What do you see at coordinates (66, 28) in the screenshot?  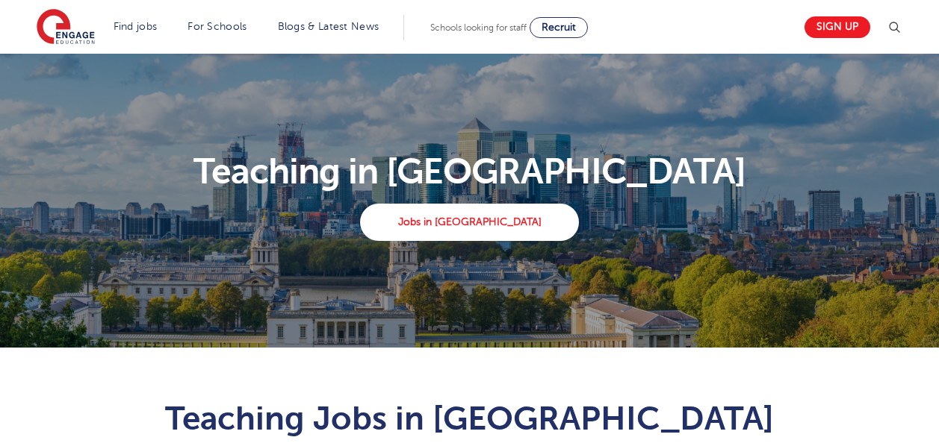 I see `img: Engage Education` at bounding box center [66, 28].